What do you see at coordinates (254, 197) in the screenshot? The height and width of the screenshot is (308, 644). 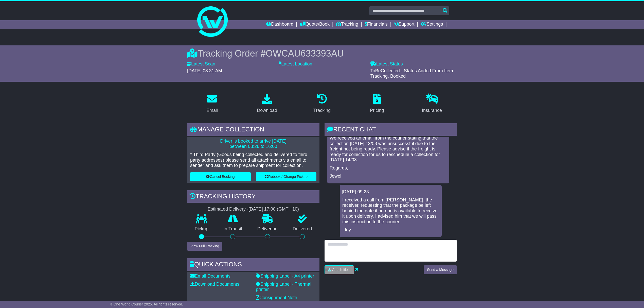 I see `div: Tracking history` at bounding box center [254, 197].